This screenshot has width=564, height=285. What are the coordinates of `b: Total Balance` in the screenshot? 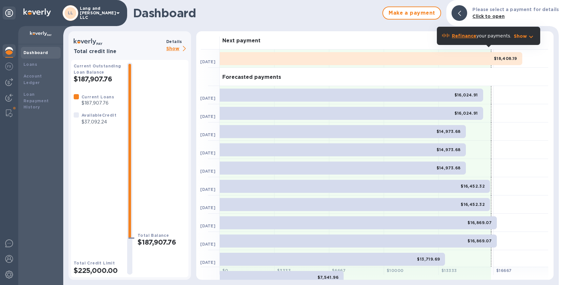 It's located at (153, 235).